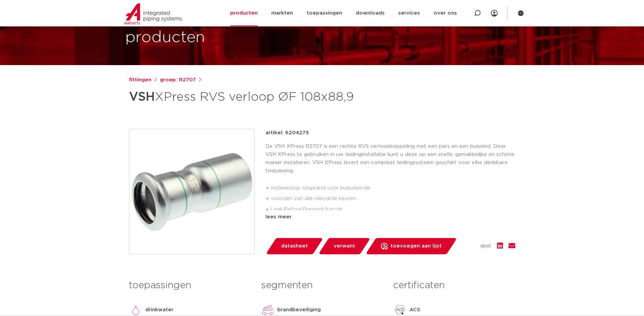 The image size is (644, 316). What do you see at coordinates (393, 210) in the screenshot?
I see `li: Leak Before Pressed-functie` at bounding box center [393, 210].